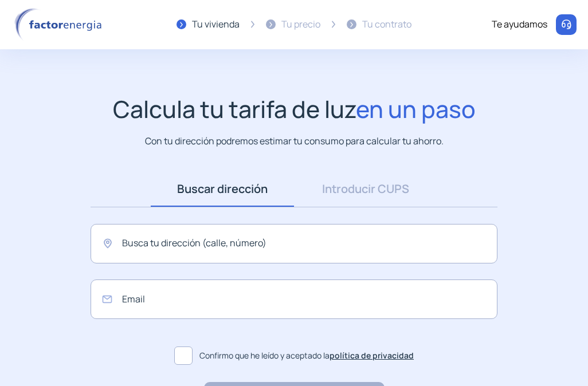  I want to click on div: Te ayudamos, so click(519, 25).